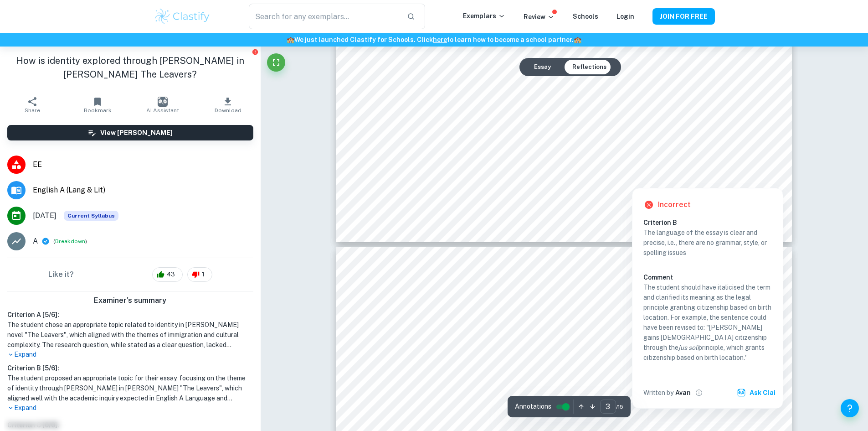  I want to click on button: Download, so click(228, 105).